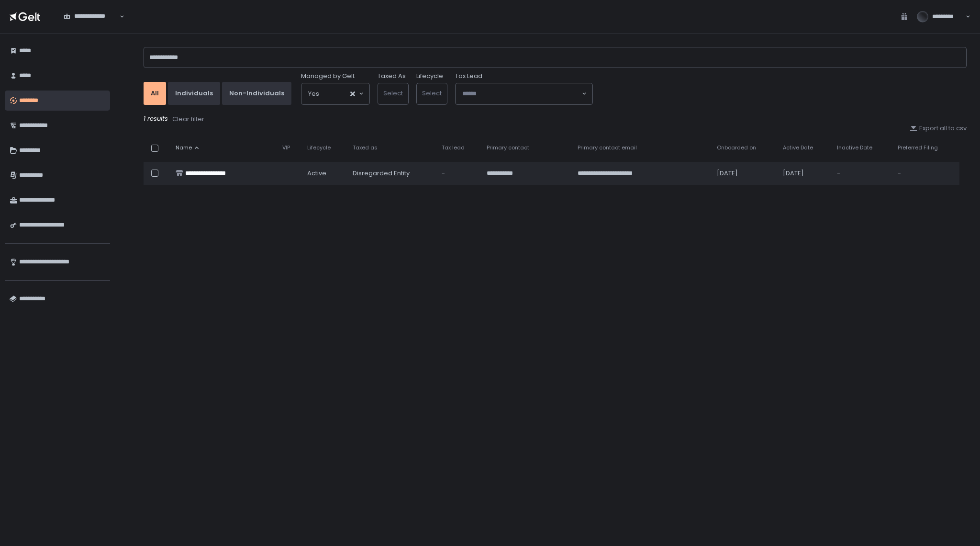 The image size is (980, 546). Describe the element at coordinates (453, 147) in the screenshot. I see `span: Tax lead` at that location.